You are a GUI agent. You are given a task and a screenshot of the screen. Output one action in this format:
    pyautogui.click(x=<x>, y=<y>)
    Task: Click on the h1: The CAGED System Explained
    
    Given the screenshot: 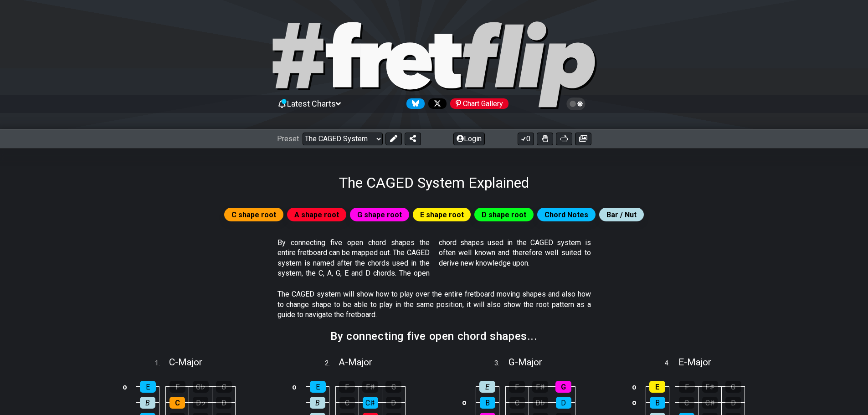 What is the action you would take?
    pyautogui.click(x=434, y=183)
    